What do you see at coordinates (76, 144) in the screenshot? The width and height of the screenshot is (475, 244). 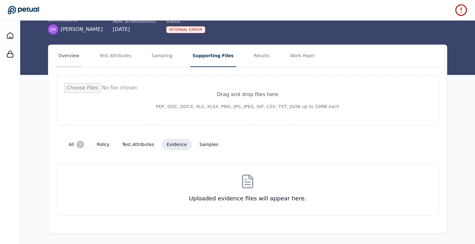 I see `button: all 1` at bounding box center [76, 144].